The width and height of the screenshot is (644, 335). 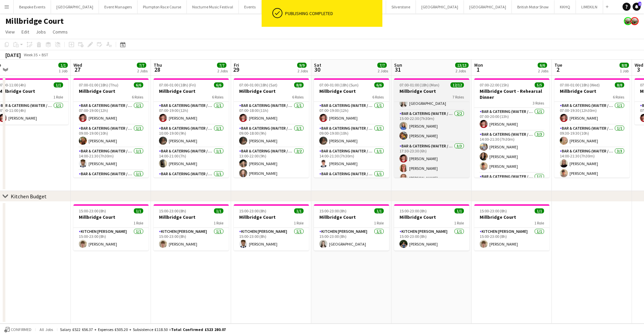 I want to click on div: Kitchen Budget, so click(x=29, y=196).